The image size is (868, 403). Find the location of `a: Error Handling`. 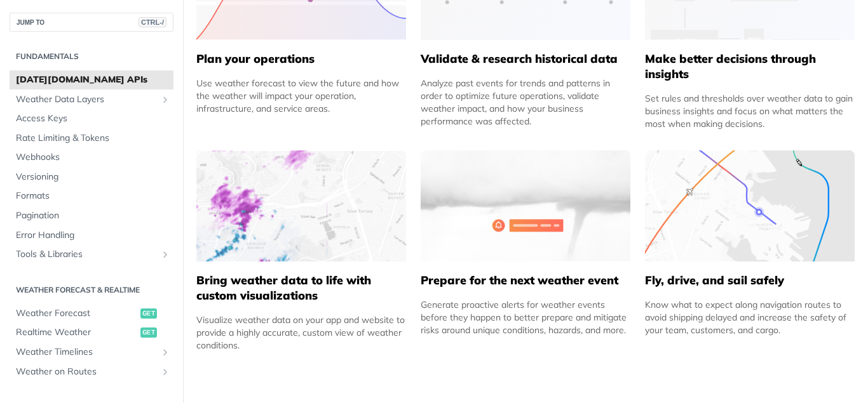

a: Error Handling is located at coordinates (91, 235).